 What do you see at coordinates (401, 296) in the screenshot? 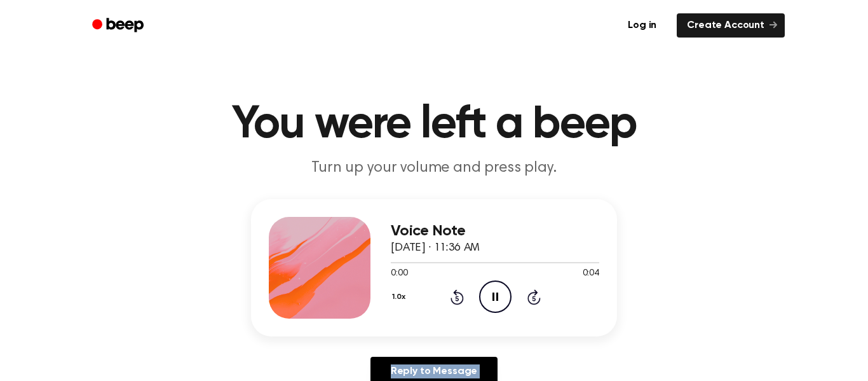
I see `button: 1.0x` at bounding box center [401, 296].